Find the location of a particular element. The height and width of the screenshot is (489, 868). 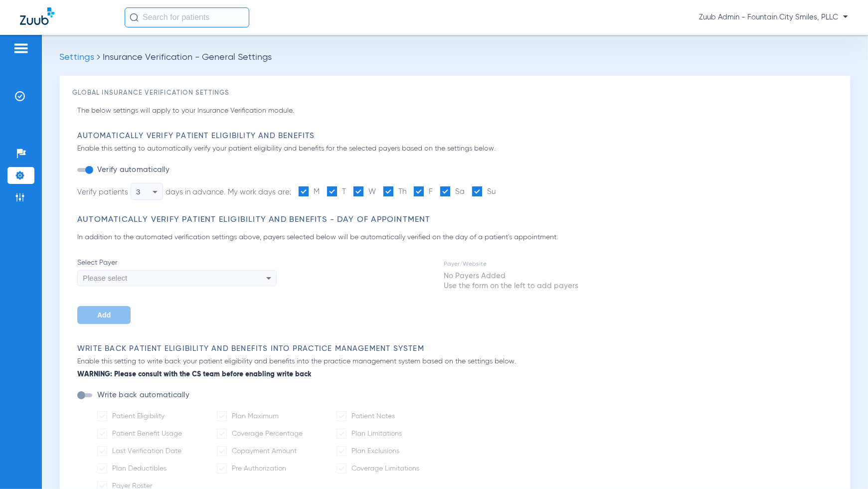

img: Zuub Logo is located at coordinates (37, 16).